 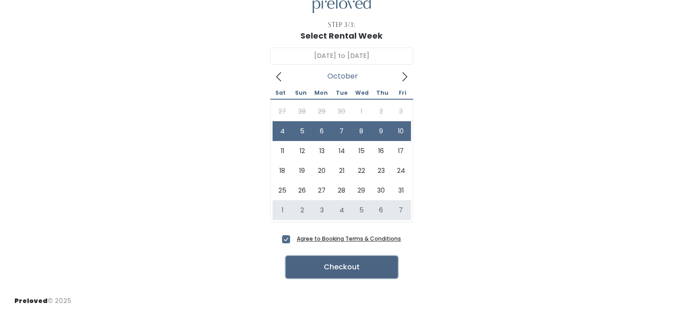 I want to click on span: November 1, 2025, so click(x=283, y=210).